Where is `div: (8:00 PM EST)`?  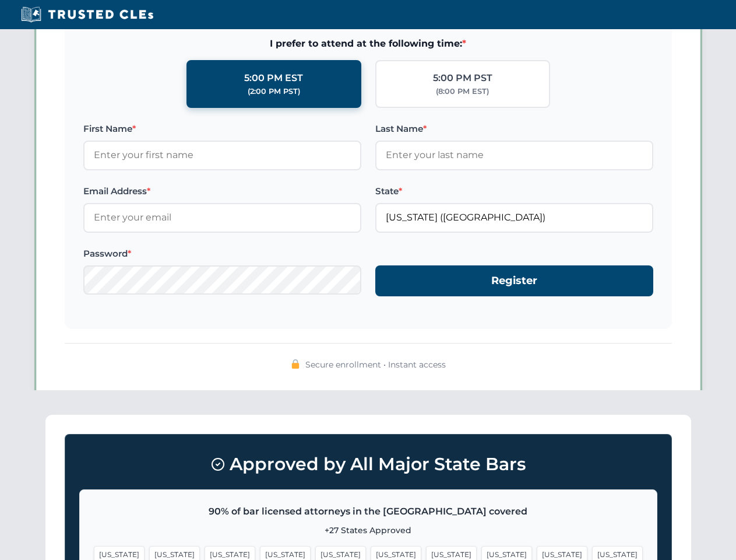
div: (8:00 PM EST) is located at coordinates (462, 91).